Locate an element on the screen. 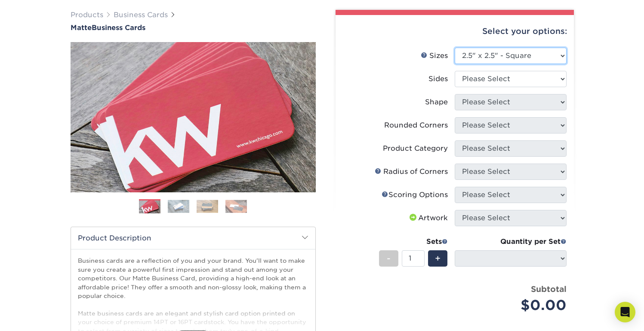 This screenshot has width=644, height=331. div: Artwork is located at coordinates (428, 218).